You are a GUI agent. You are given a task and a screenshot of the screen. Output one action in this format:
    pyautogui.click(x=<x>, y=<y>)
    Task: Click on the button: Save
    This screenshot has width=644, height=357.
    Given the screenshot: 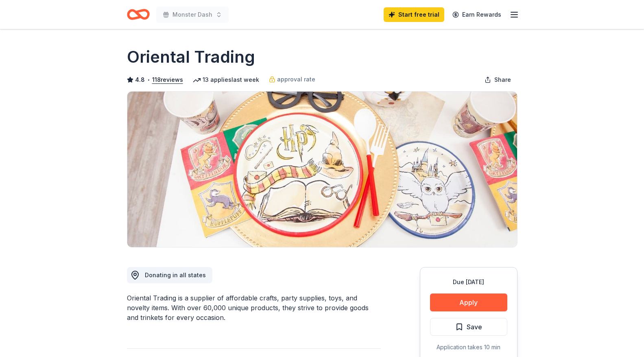 What is the action you would take?
    pyautogui.click(x=469, y=327)
    